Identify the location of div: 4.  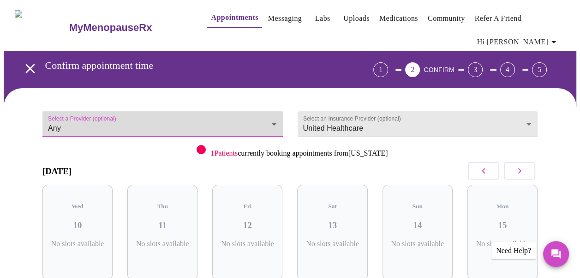
(508, 70).